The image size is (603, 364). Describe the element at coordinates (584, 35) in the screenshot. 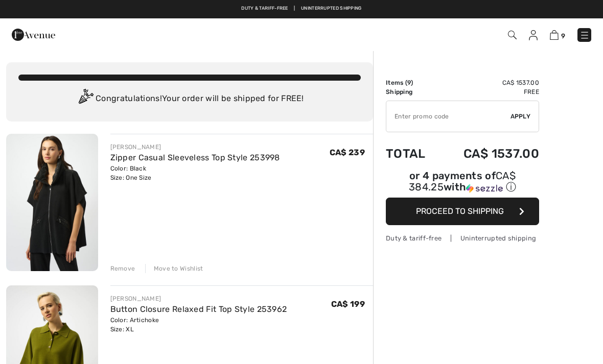

I see `img: Menu` at that location.